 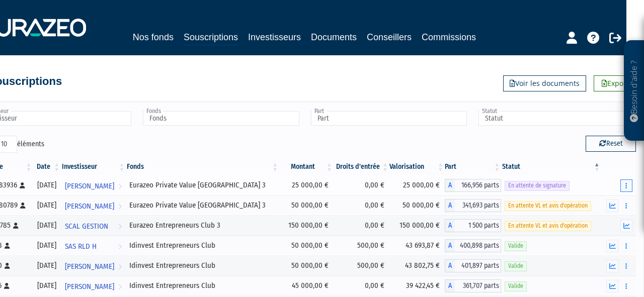 What do you see at coordinates (473, 167) in the screenshot?
I see `th: Part: activer pour trier la colonne par ordre croissant` at bounding box center [473, 167].